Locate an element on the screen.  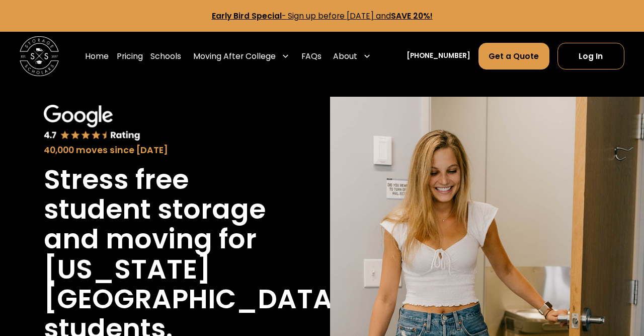
strong: SAVE 20%! is located at coordinates (411, 16).